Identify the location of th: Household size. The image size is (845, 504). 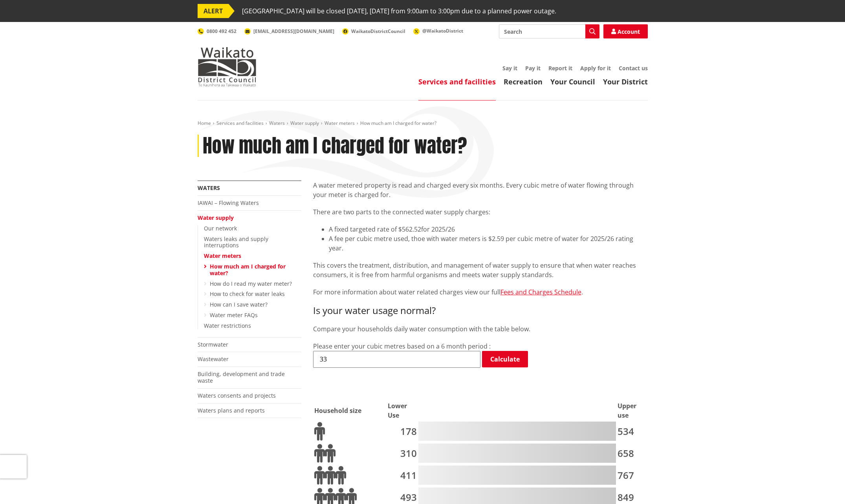
(350, 411).